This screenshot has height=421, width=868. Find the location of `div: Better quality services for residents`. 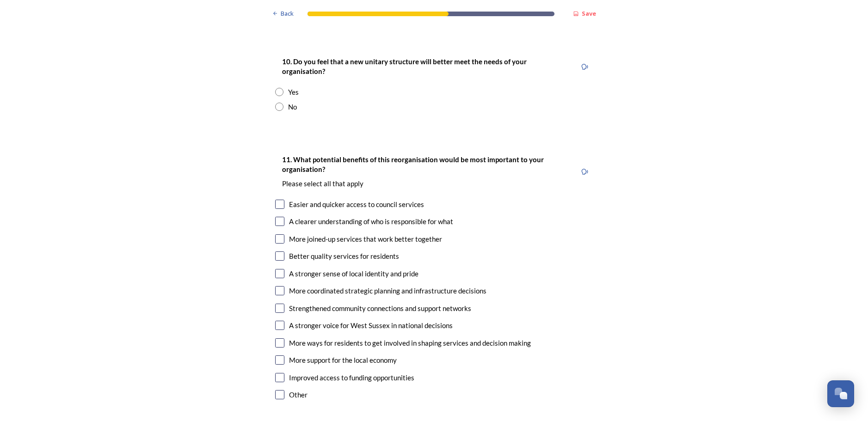

div: Better quality services for residents is located at coordinates (344, 256).